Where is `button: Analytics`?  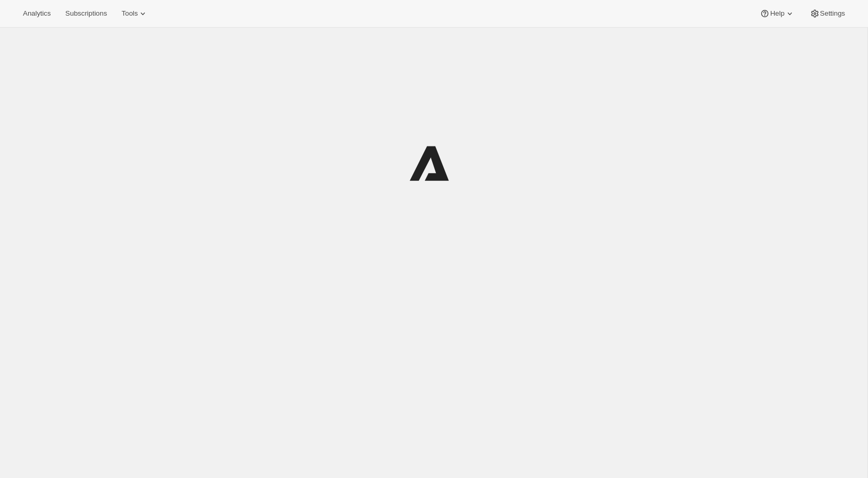 button: Analytics is located at coordinates (37, 13).